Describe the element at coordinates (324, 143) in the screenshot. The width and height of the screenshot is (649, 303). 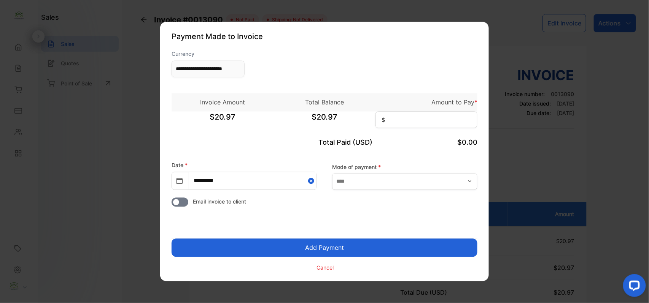
I see `p: Total Paid (USD)` at that location.